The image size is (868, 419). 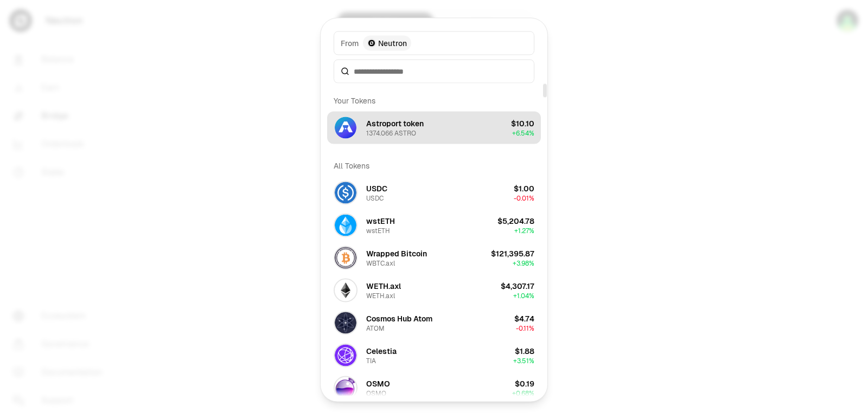 What do you see at coordinates (345, 192) in the screenshot?
I see `img: USDC Logo` at bounding box center [345, 192].